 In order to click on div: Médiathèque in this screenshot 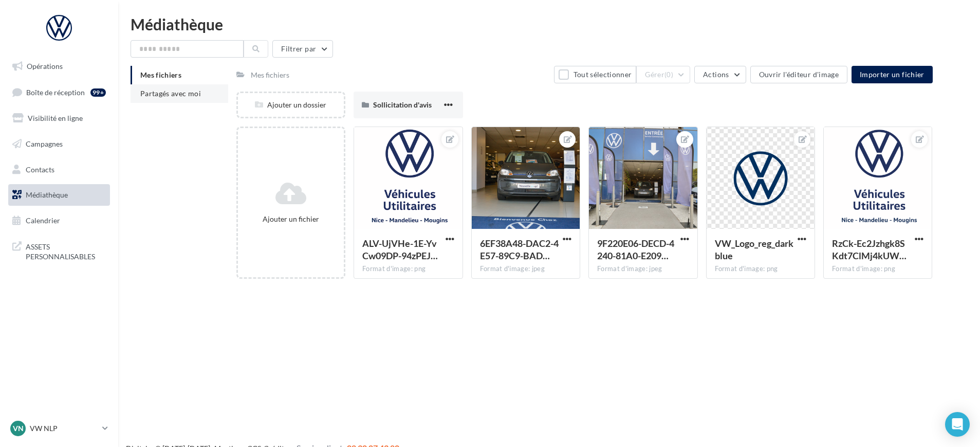, I will do `click(549, 24)`.